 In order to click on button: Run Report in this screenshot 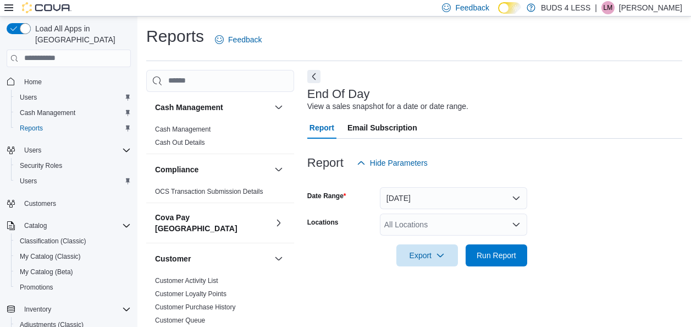, I will do `click(496, 255)`.